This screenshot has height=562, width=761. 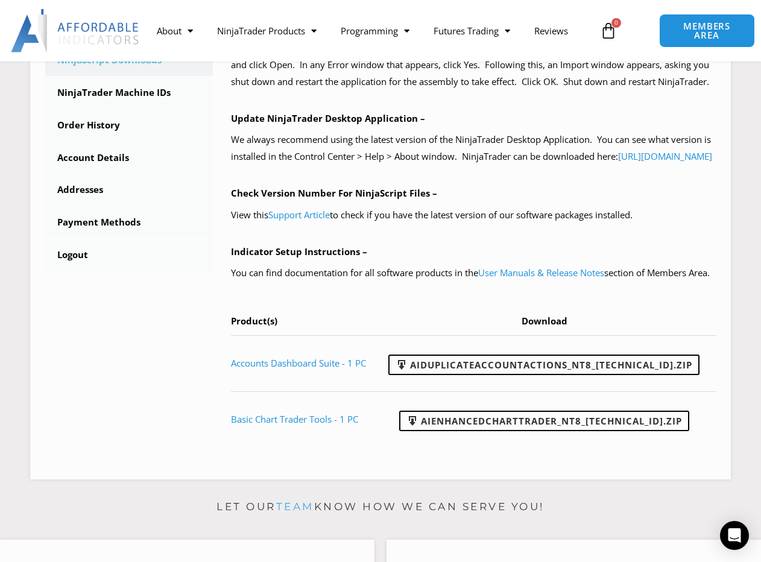 What do you see at coordinates (266, 31) in the screenshot?
I see `a: NinjaTrader Products` at bounding box center [266, 31].